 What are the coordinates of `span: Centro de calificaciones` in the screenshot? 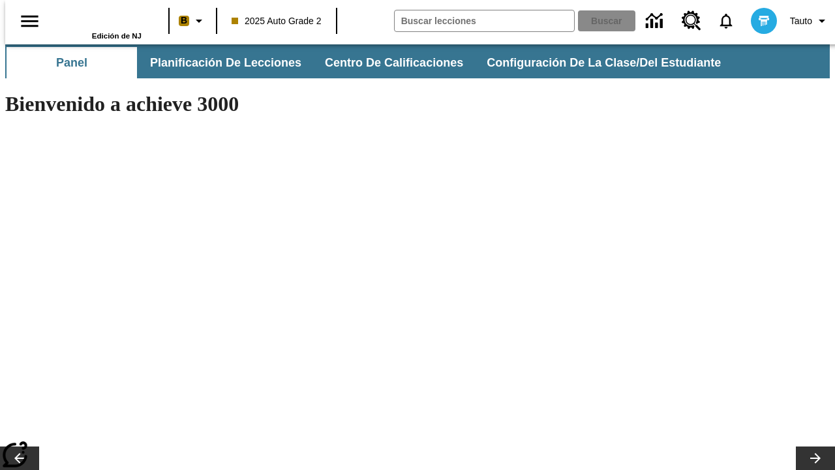 It's located at (394, 63).